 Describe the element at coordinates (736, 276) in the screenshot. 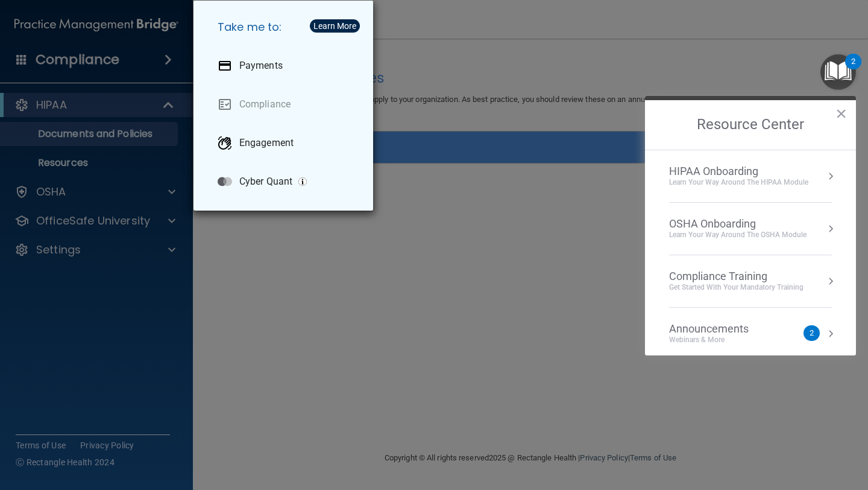

I see `div: Compliance Training` at that location.